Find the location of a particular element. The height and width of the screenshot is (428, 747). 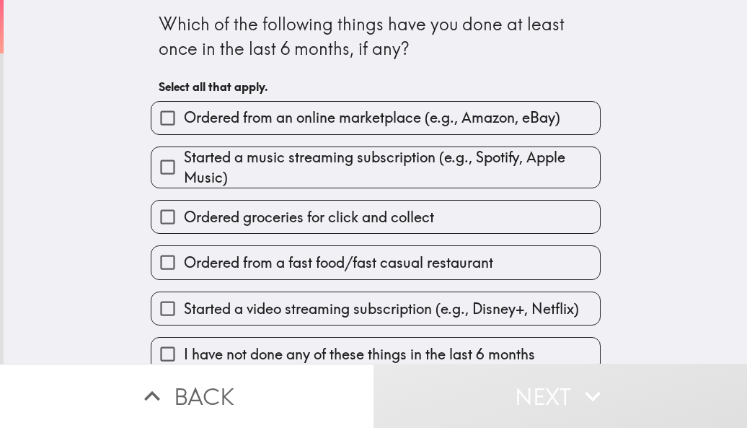

span: Ordered groceries for click and collect is located at coordinates (309, 217).